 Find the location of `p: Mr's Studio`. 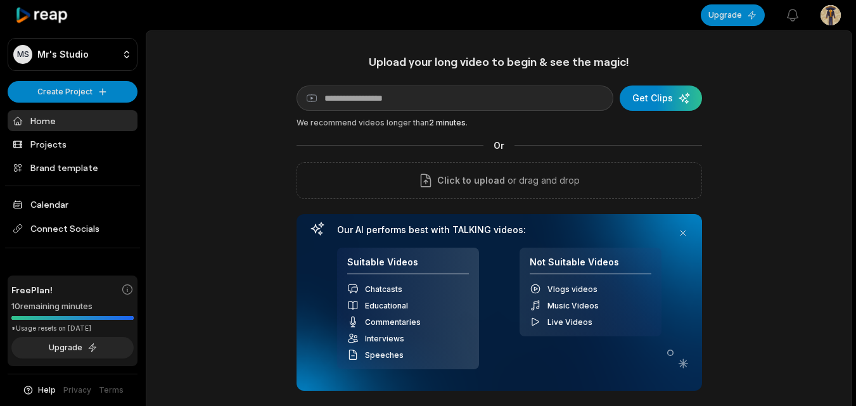

p: Mr's Studio is located at coordinates (63, 54).